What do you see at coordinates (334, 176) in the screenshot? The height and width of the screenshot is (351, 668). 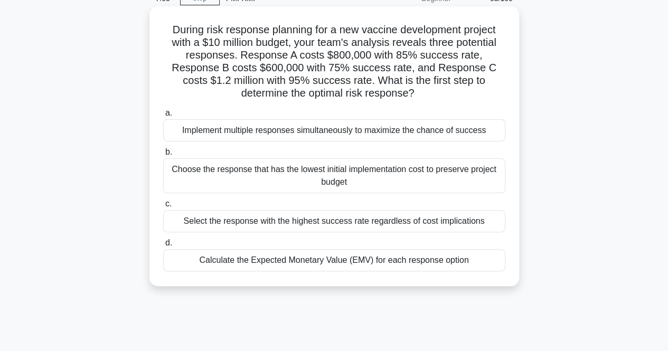 I see `div: Choose the response that has the lowest initial implementation cost to preserve project budget` at bounding box center [334, 176].